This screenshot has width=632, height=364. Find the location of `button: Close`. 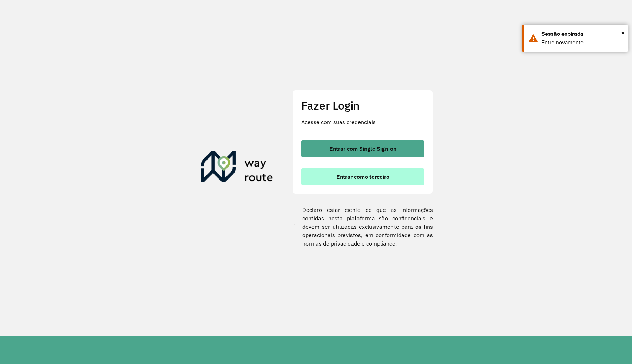

button: Close is located at coordinates (623, 33).